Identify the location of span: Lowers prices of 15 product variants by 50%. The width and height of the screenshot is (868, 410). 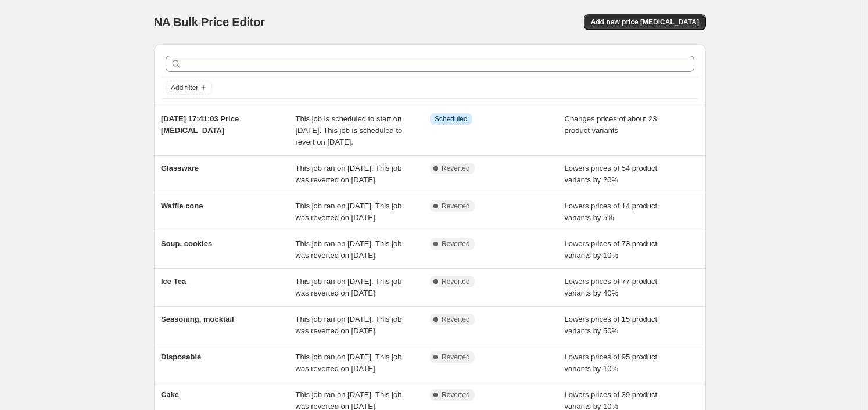
(611, 325).